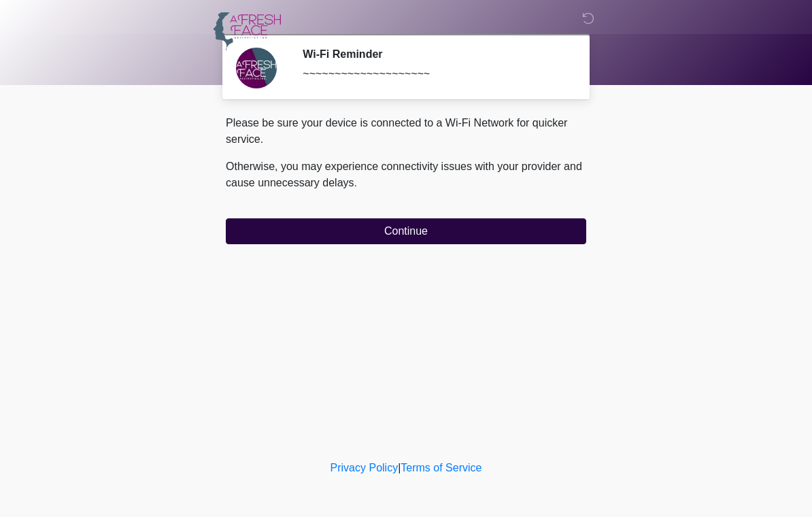 The width and height of the screenshot is (812, 517). I want to click on img: A Fresh Face Aesthetics Inc Logo, so click(247, 31).